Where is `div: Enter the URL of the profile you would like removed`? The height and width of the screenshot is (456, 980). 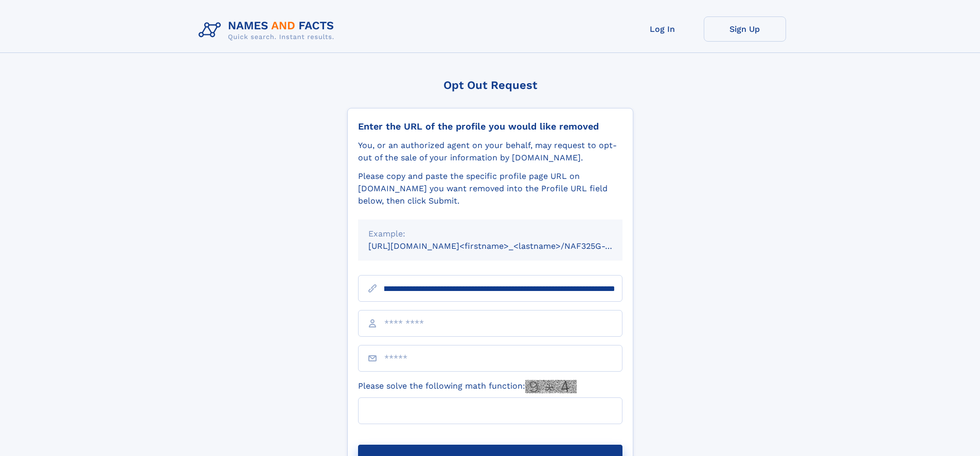 div: Enter the URL of the profile you would like removed is located at coordinates (490, 126).